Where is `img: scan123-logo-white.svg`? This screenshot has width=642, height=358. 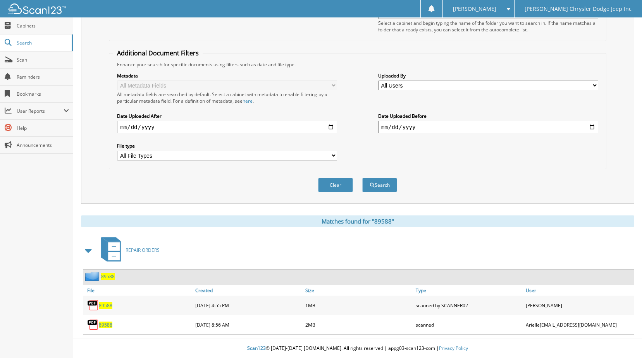 img: scan123-logo-white.svg is located at coordinates (37, 9).